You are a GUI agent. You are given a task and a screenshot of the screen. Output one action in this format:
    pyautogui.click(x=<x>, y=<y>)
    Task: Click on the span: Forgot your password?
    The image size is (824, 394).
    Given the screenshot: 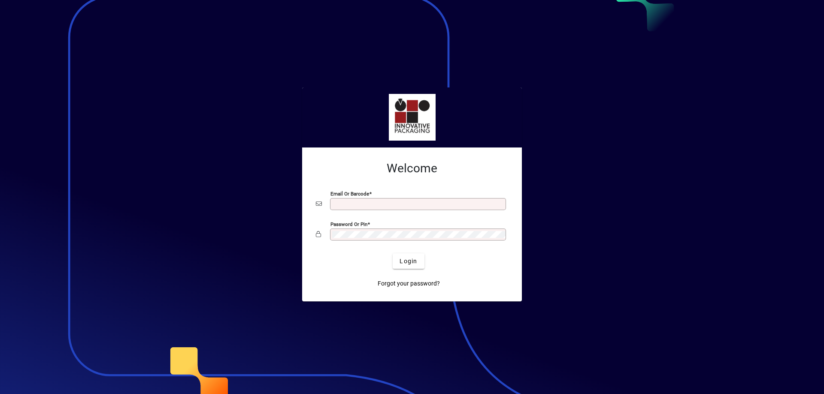 What is the action you would take?
    pyautogui.click(x=409, y=284)
    